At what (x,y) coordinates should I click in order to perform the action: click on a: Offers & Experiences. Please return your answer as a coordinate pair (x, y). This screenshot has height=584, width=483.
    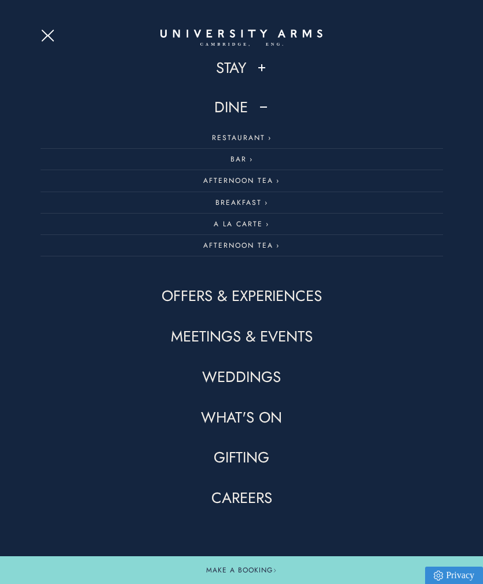
    Looking at the image, I should click on (241, 296).